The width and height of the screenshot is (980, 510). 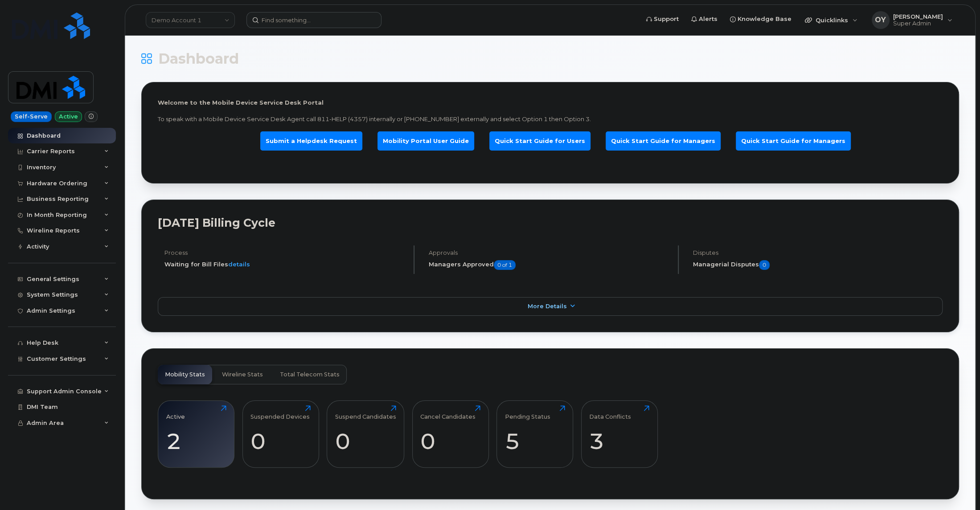 I want to click on a: Submit a Helpdesk Request, so click(x=311, y=141).